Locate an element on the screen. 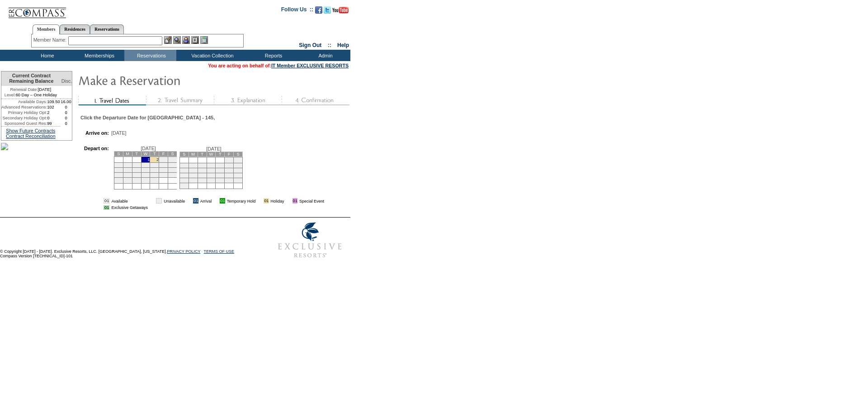 This screenshot has width=868, height=393. a: IT Member EXCLUSIVE RESORTS is located at coordinates (310, 66).